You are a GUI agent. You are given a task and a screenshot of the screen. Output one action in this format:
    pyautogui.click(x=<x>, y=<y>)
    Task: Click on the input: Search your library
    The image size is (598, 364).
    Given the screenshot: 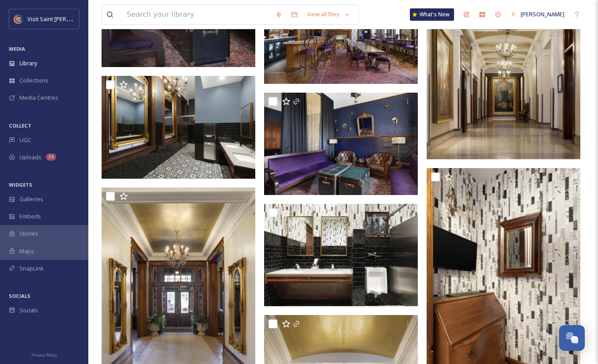 What is the action you would take?
    pyautogui.click(x=197, y=14)
    